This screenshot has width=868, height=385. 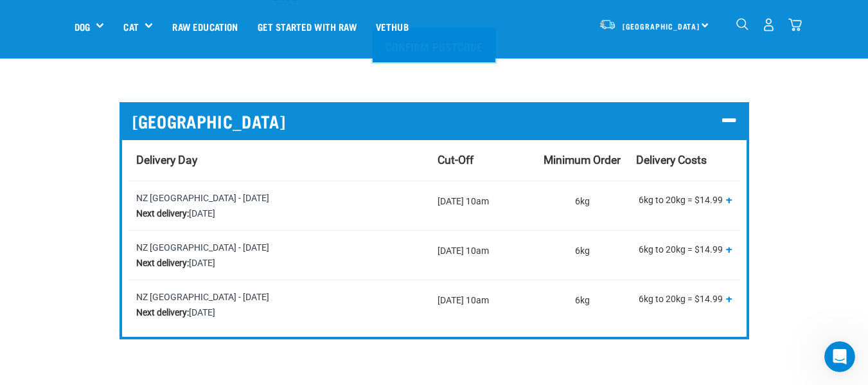 I want to click on img: user.png, so click(x=768, y=25).